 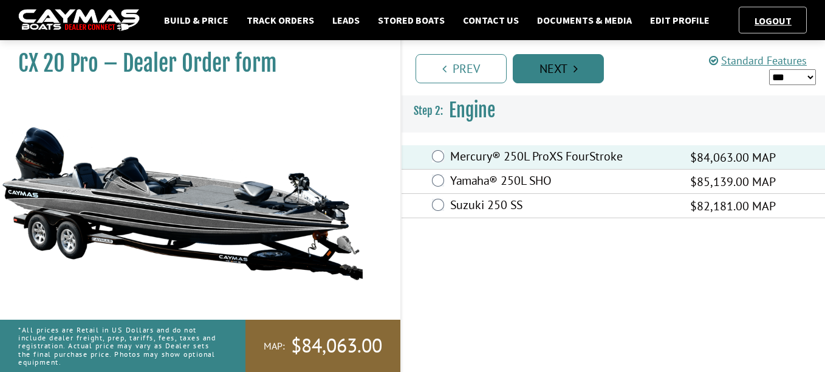 I want to click on a: Standard Features, so click(x=757, y=60).